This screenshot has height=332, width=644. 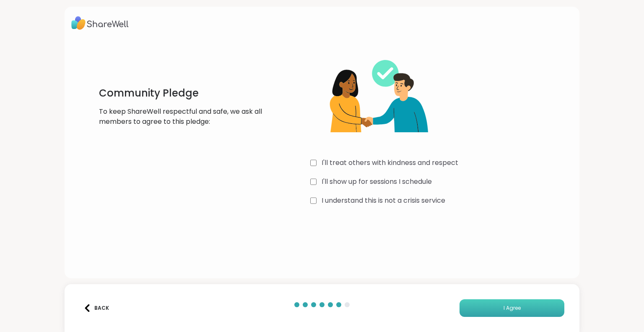 What do you see at coordinates (183, 117) in the screenshot?
I see `p: To keep ShareWell respectful and safe, we ask all members to agree to this pledge:` at bounding box center [183, 117].